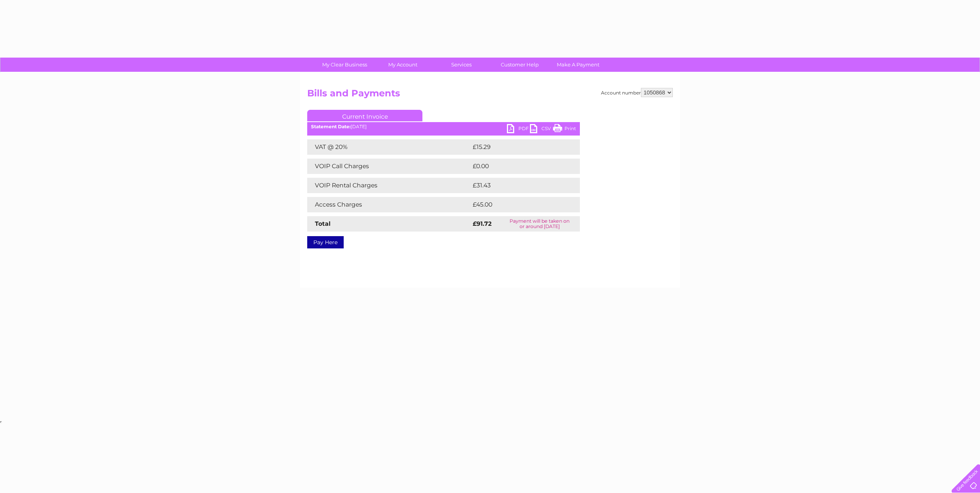  Describe the element at coordinates (637, 92) in the screenshot. I see `div: Account number` at that location.